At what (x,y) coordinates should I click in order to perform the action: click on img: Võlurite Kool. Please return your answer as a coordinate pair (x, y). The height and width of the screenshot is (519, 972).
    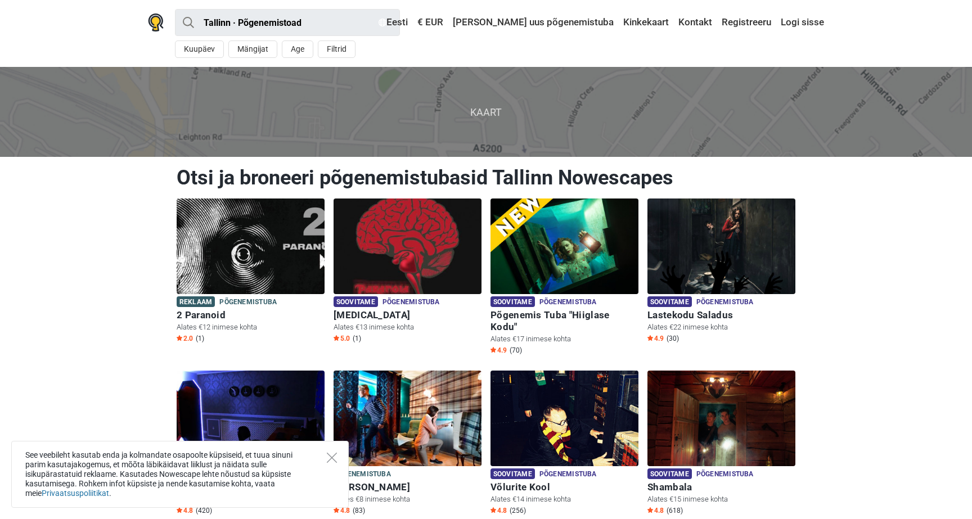
    Looking at the image, I should click on (564, 418).